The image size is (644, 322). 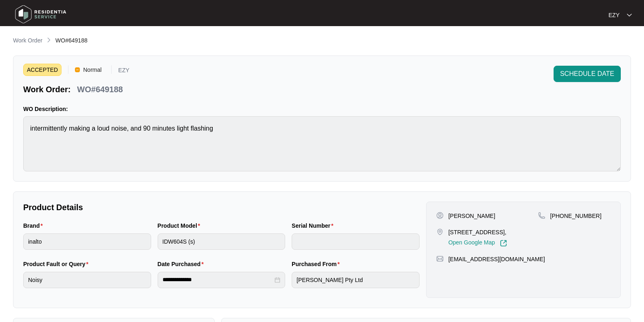 What do you see at coordinates (100, 89) in the screenshot?
I see `p: WO#649188` at bounding box center [100, 89].